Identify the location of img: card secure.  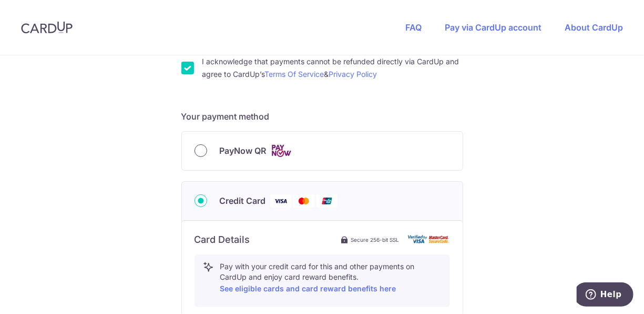
(429, 239).